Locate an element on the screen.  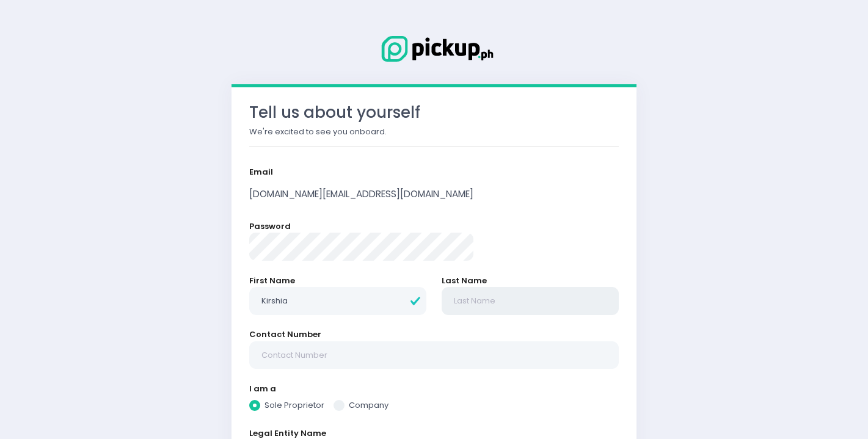
label: Sole Proprietor is located at coordinates (287, 406).